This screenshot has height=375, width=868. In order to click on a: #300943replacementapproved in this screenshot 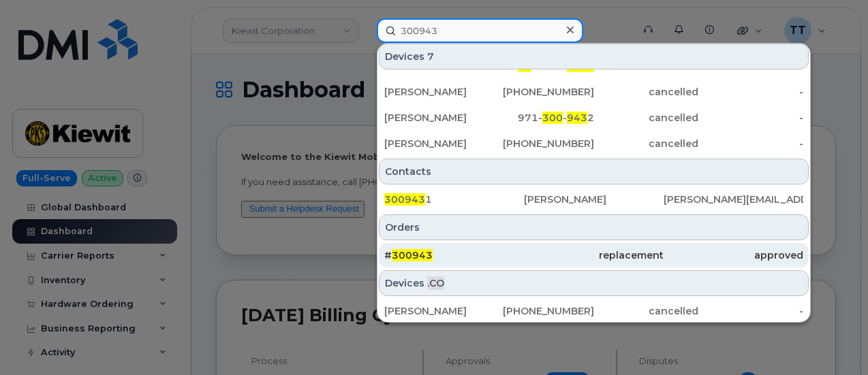, I will do `click(594, 255)`.